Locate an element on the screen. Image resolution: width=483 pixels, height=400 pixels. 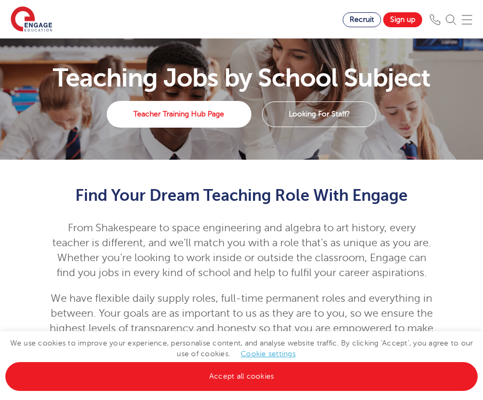
img: Engage Education is located at coordinates (32, 20).